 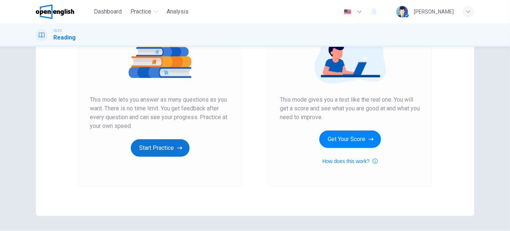 I want to click on button: How does this work?, so click(x=350, y=161).